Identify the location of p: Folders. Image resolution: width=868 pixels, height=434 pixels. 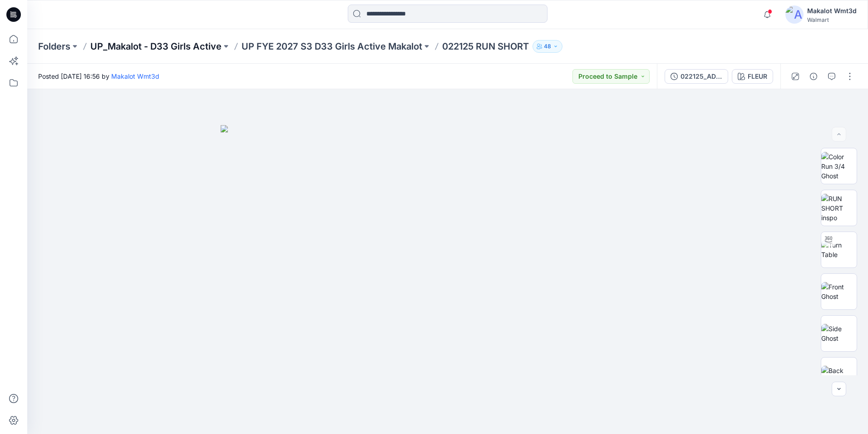
(54, 46).